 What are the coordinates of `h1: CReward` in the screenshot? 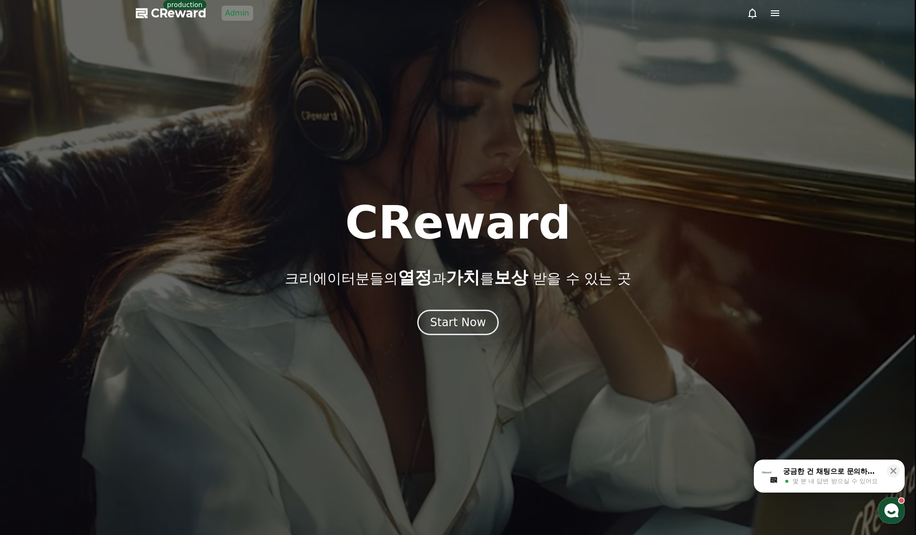 It's located at (458, 223).